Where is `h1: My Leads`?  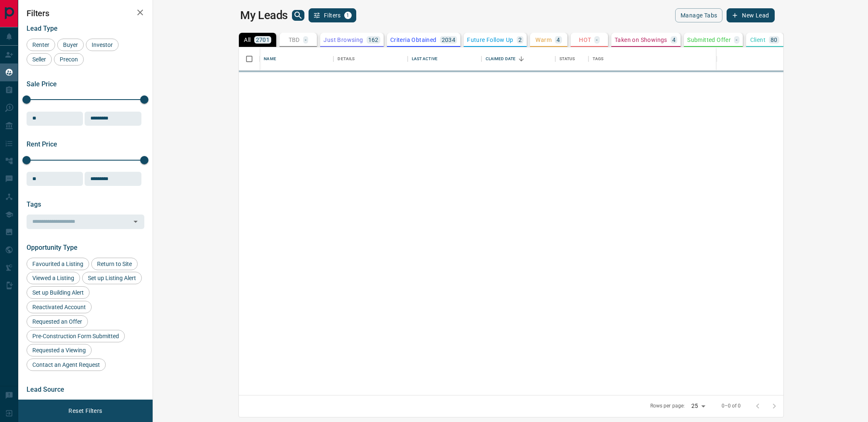 h1: My Leads is located at coordinates (264, 16).